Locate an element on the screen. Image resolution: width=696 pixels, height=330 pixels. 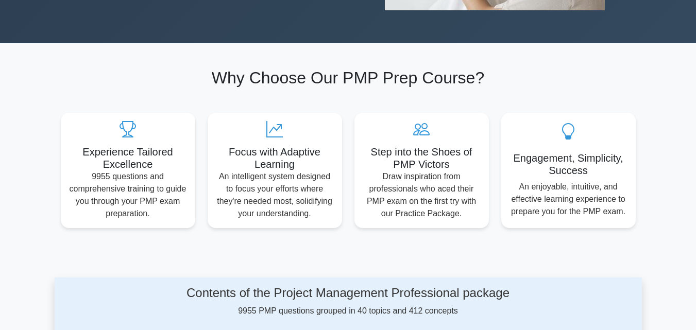
h5: Step into the Shoes of PMP Victors is located at coordinates (421, 158).